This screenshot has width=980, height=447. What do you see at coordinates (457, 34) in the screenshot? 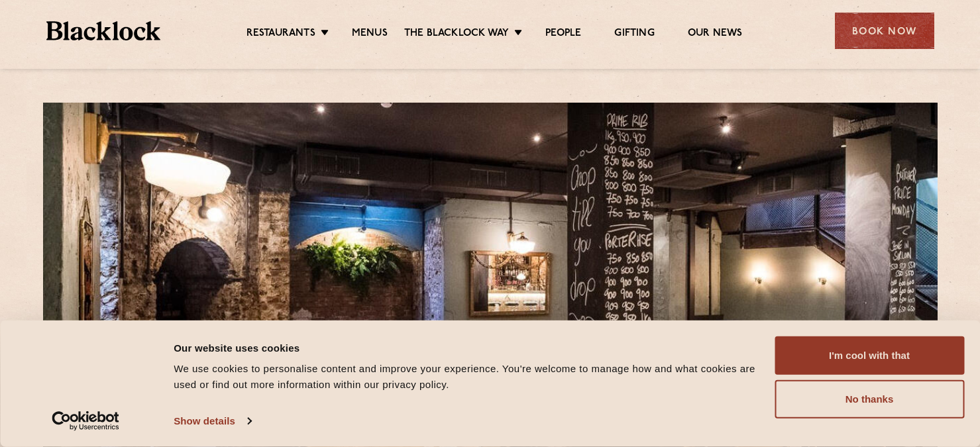
I see `a: The Blacklock Way` at bounding box center [457, 34].